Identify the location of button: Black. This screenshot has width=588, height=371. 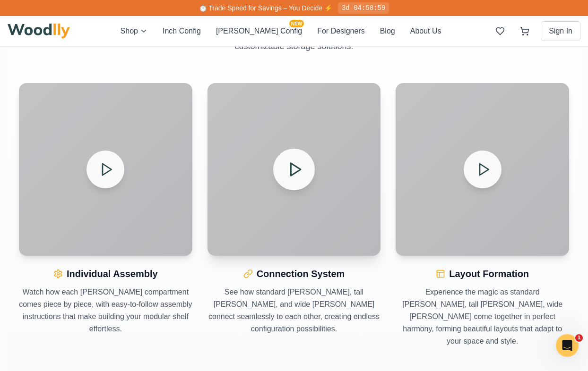
(444, 115).